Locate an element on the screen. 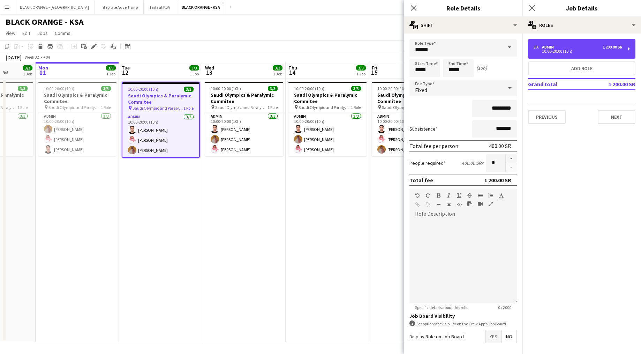 The image size is (641, 354). span: 13 is located at coordinates (209, 72).